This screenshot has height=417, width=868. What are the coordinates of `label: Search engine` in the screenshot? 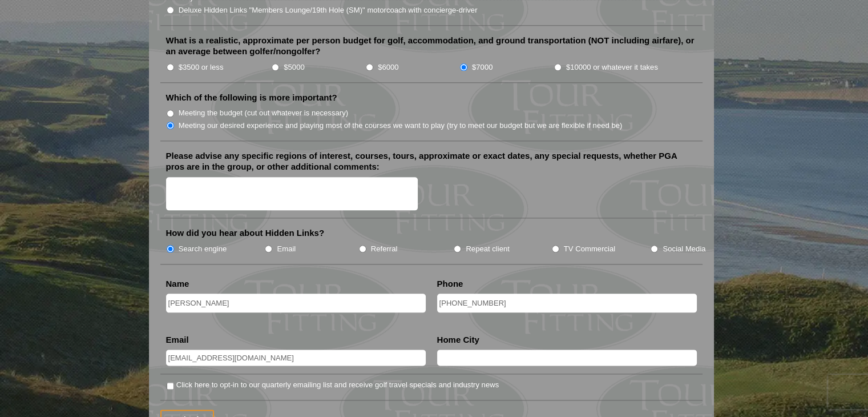 It's located at (203, 249).